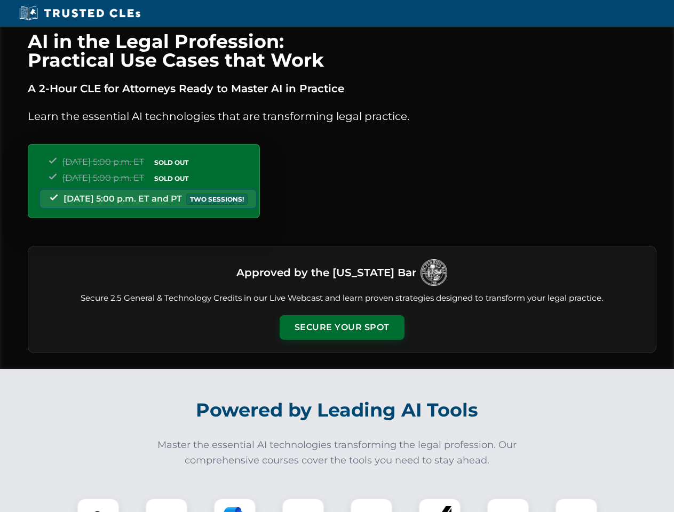 The height and width of the screenshot is (512, 674). I want to click on img: Trusted CLEs, so click(79, 13).